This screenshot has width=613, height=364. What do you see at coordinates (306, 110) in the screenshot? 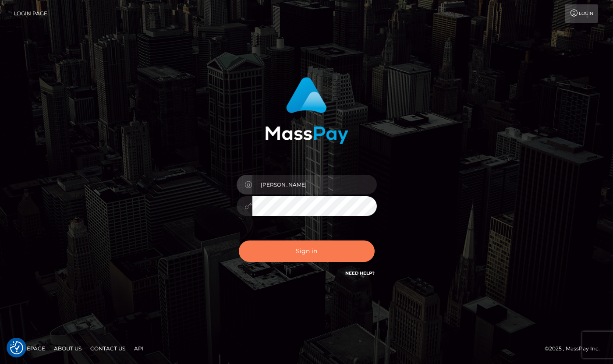
I see `img: MassPay Login` at bounding box center [306, 110].